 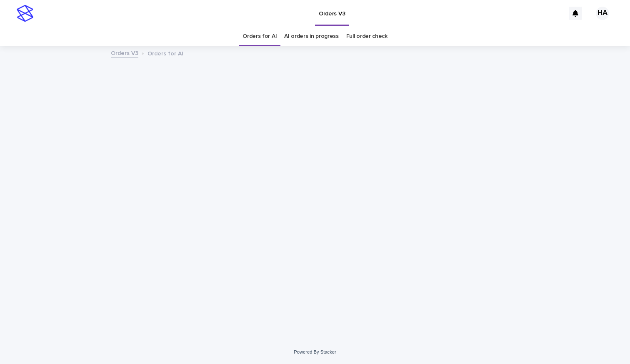 I want to click on div: HA, so click(x=602, y=14).